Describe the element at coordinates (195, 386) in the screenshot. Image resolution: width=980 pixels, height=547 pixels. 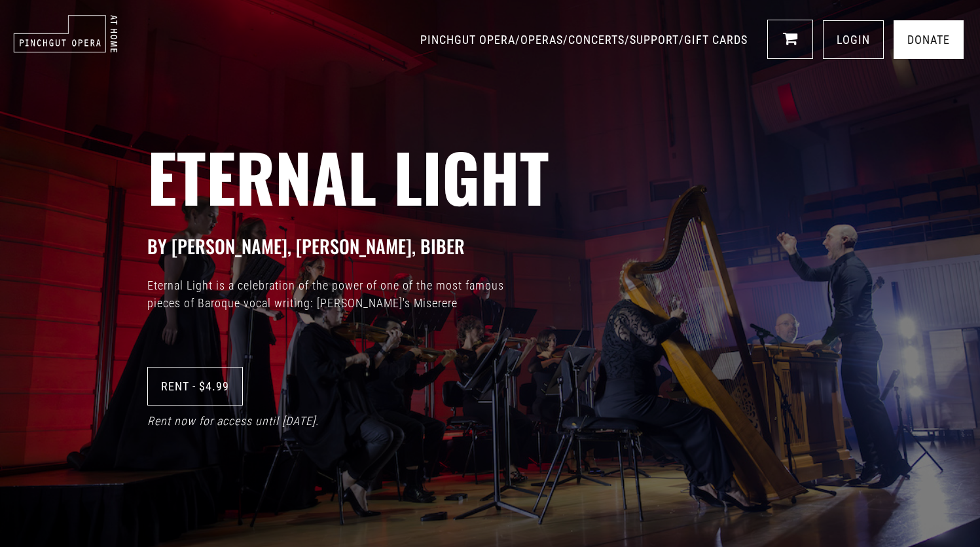
I see `a: Rent - $4.99` at that location.